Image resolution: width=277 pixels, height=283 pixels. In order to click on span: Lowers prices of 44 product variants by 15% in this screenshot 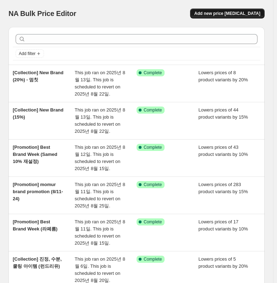, I will do `click(223, 113)`.